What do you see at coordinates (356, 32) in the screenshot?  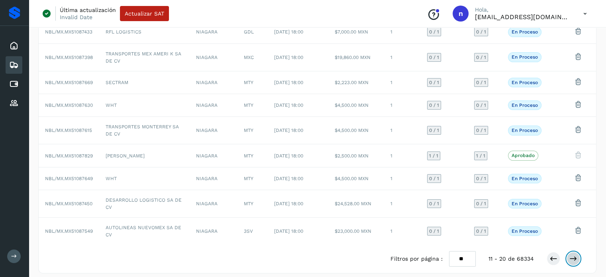 I see `td: $7,000.00 MXN` at bounding box center [356, 32].